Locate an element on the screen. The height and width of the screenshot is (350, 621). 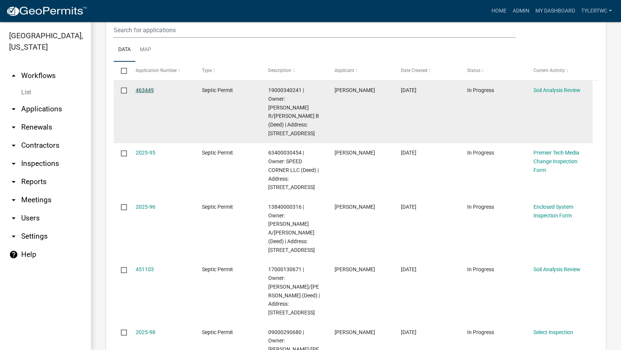
a: Premier Tech Media Change Inspection Form is located at coordinates (556, 161).